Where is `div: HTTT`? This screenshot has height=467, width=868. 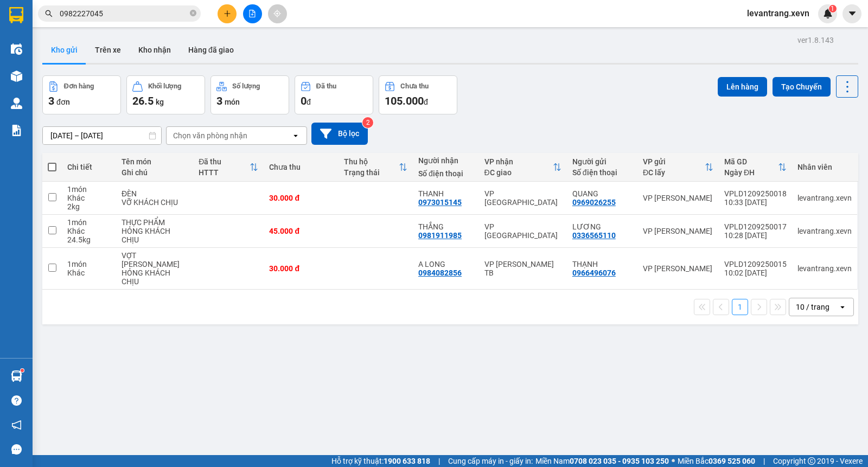
div: HTTT is located at coordinates (224, 173).